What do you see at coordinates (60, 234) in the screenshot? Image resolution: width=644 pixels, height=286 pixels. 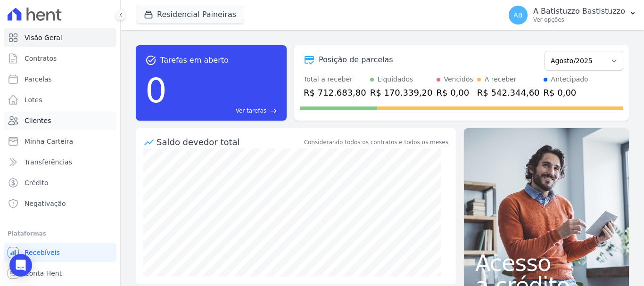 I see `div: Plataformas` at bounding box center [60, 234].